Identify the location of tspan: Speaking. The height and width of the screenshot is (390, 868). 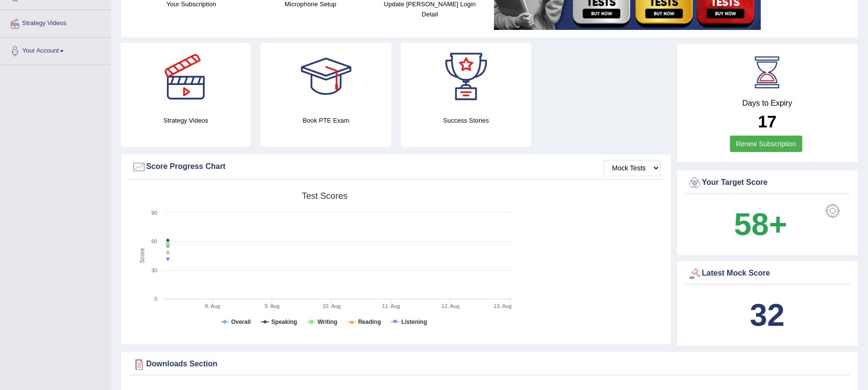
(283, 322).